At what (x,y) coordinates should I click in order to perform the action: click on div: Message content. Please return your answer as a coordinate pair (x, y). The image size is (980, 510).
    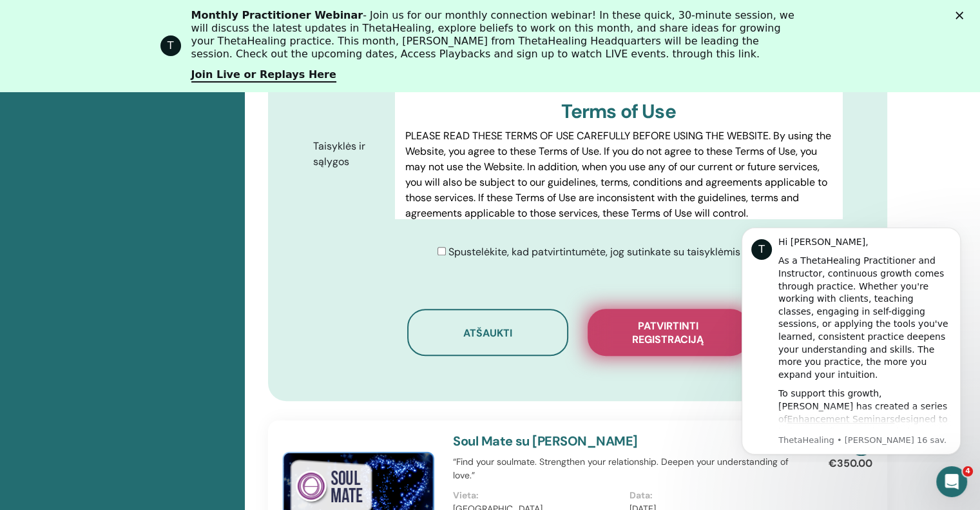
    Looking at the image, I should click on (142, 117).